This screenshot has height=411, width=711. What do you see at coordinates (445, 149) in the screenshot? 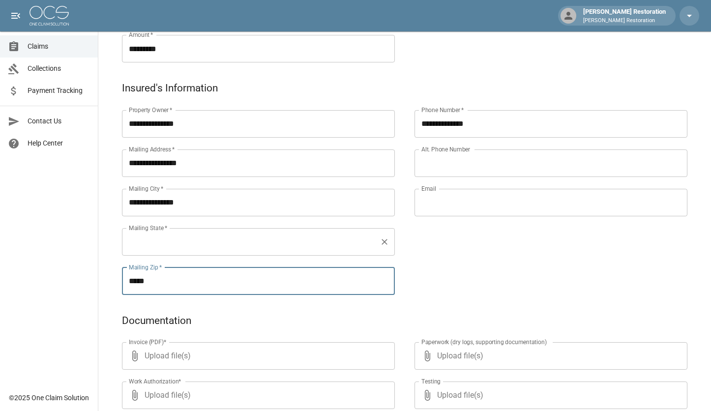
I see `label: Alt. Phone Number` at bounding box center [445, 149].